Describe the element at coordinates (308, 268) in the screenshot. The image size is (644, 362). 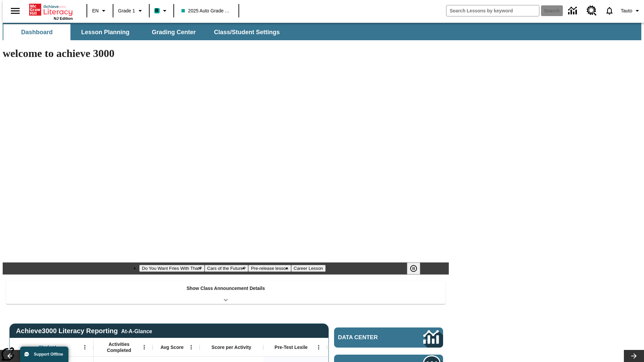
I see `button: Slide 4 Career Lesson` at that location.